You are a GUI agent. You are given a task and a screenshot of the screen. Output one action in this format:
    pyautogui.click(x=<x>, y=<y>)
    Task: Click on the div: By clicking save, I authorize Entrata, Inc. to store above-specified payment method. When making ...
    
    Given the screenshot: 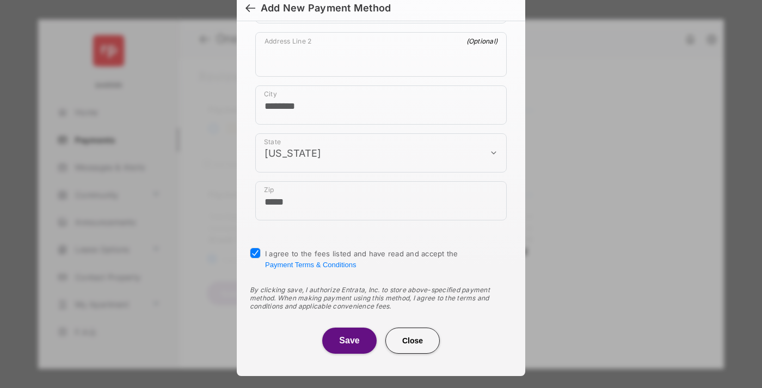 What is the action you would take?
    pyautogui.click(x=381, y=298)
    